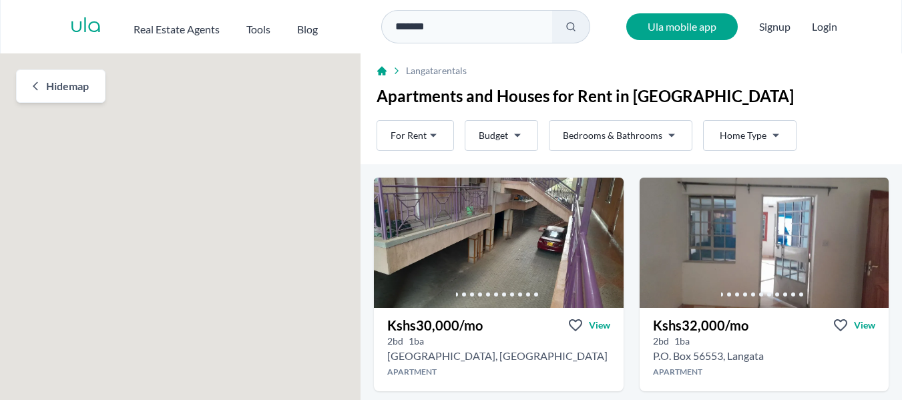 This screenshot has height=400, width=902. I want to click on button: For Rent, so click(415, 135).